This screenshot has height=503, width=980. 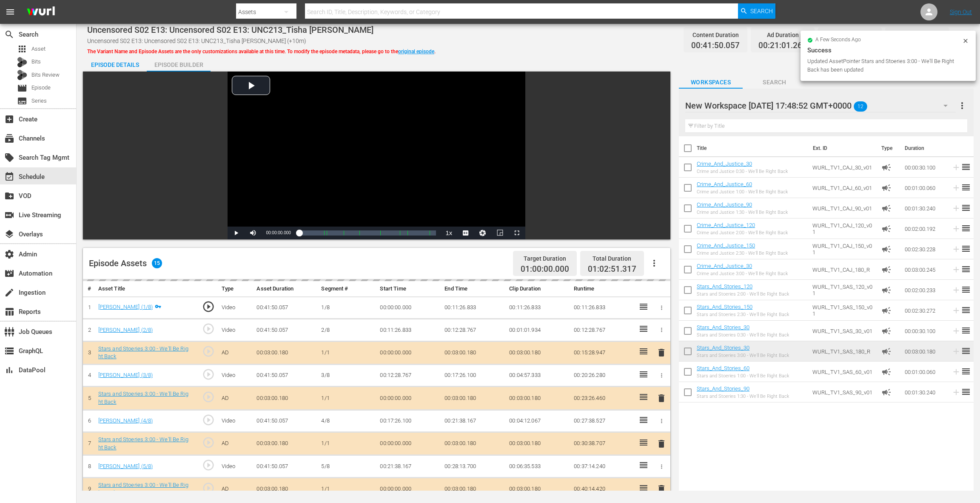 What do you see at coordinates (603, 353) in the screenshot?
I see `td: 00:15:28.947` at bounding box center [603, 353].